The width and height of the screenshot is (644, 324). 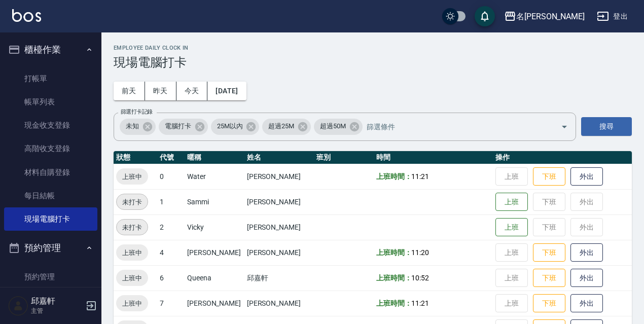 I want to click on button: 櫃檯作業, so click(x=51, y=50).